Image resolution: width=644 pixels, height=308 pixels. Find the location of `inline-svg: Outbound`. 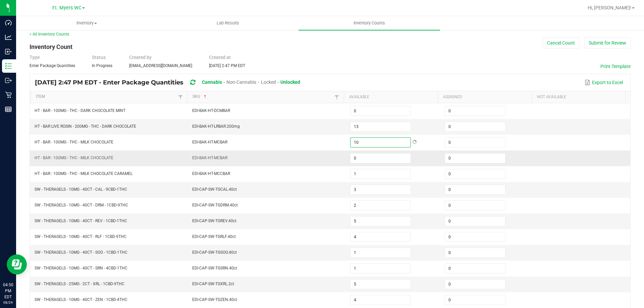

inline-svg: Outbound is located at coordinates (9, 81).